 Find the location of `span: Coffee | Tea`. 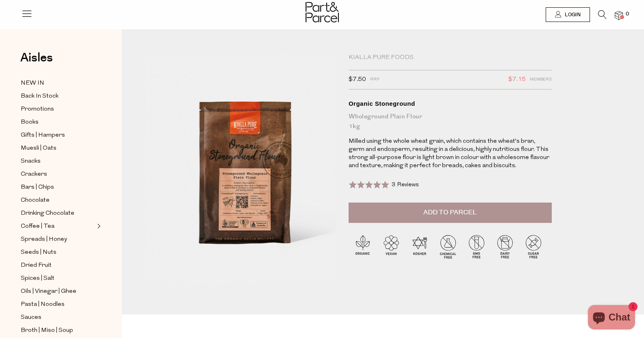

span: Coffee | Tea is located at coordinates (37, 226).